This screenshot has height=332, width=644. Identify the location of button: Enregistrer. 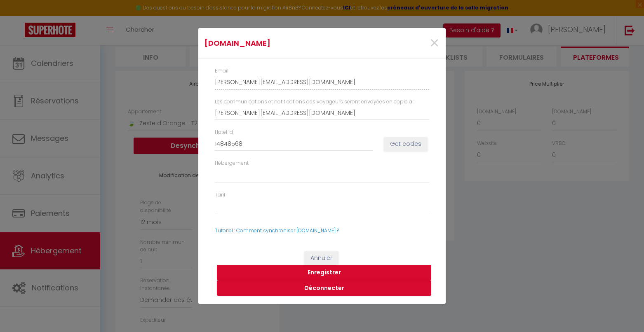
(324, 273).